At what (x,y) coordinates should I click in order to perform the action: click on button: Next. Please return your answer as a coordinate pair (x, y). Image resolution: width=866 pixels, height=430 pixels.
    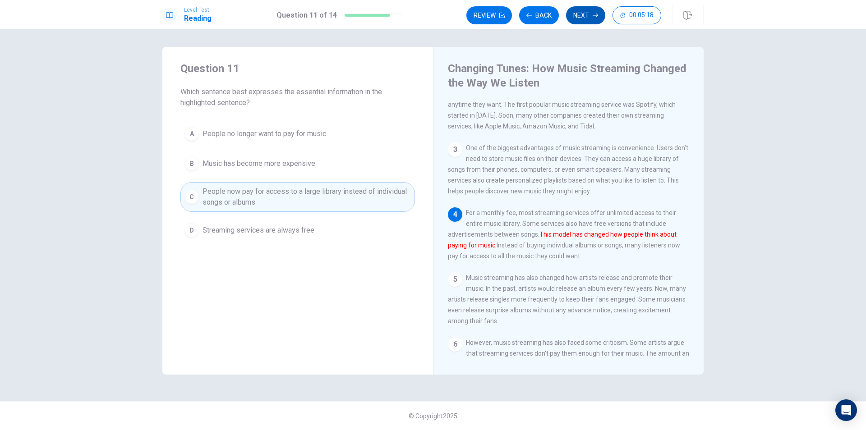
    Looking at the image, I should click on (586, 15).